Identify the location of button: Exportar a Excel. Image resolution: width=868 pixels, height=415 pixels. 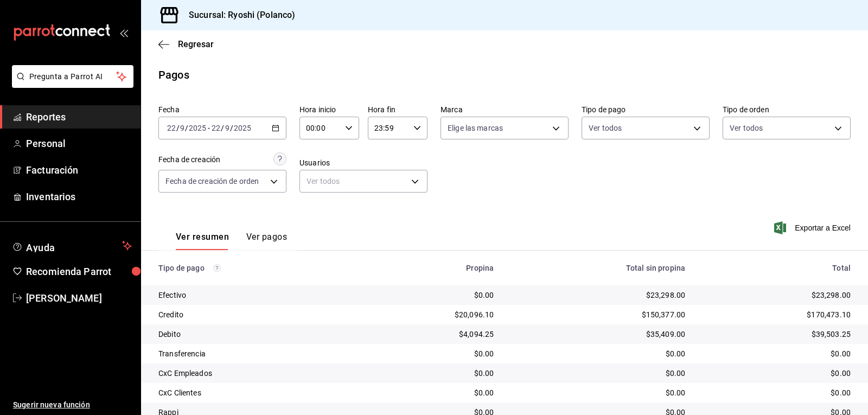
(813, 228).